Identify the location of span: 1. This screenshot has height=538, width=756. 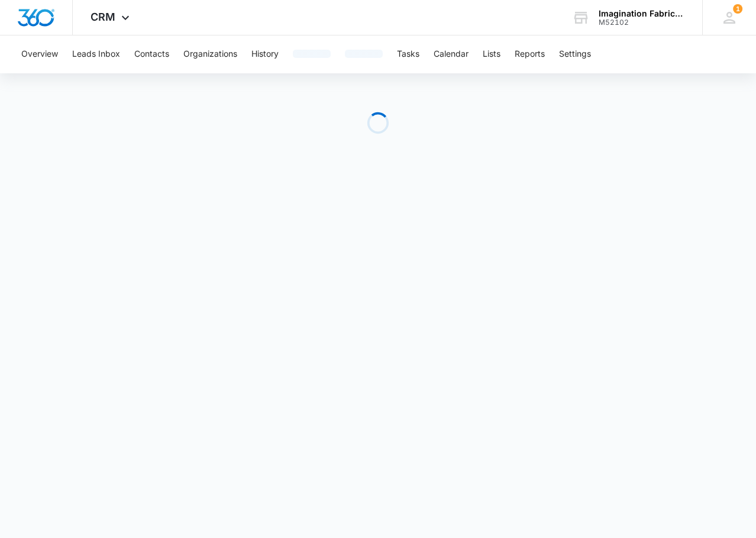
(738, 9).